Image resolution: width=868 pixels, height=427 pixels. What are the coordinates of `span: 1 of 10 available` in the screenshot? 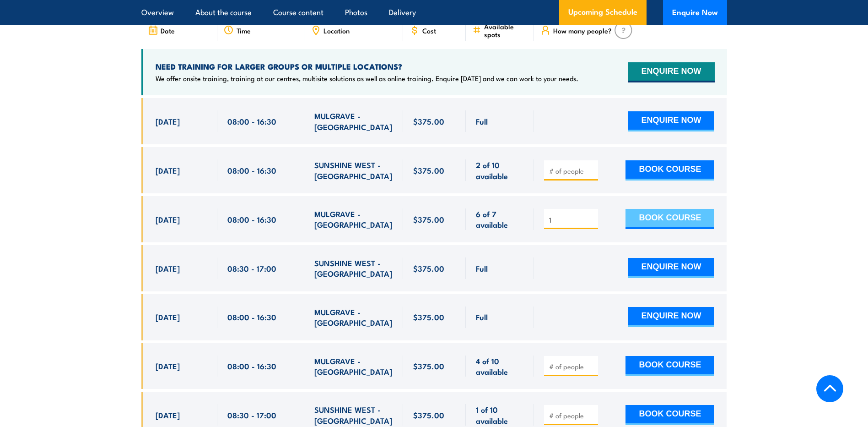 It's located at (499, 414).